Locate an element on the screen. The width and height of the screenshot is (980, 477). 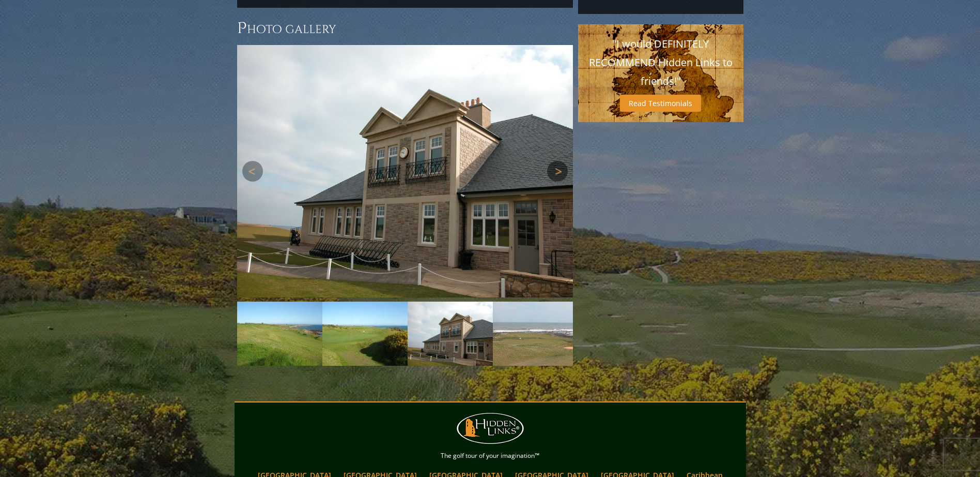
p: "I would DEFINITELY RECOMMEND Hidden Links to friends!" is located at coordinates (661, 62).